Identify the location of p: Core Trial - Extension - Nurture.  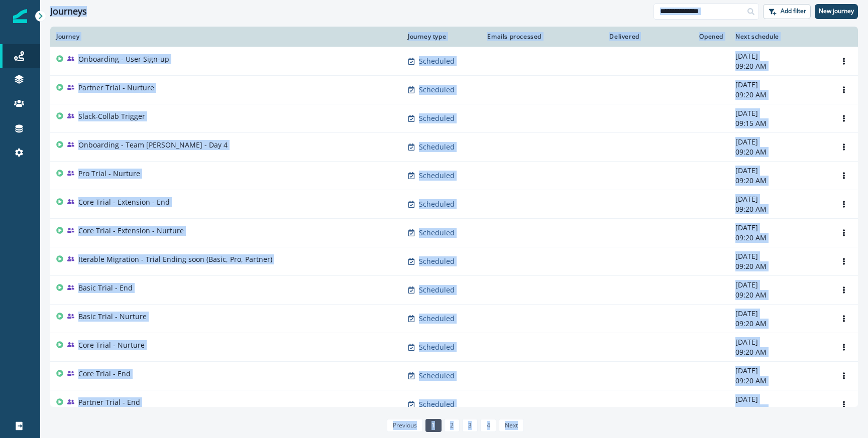
(131, 231).